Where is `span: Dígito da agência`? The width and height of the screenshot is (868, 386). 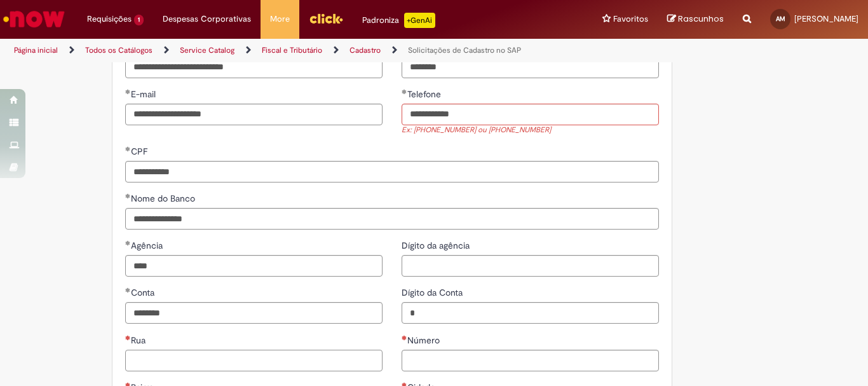
span: Dígito da agência is located at coordinates (437, 245).